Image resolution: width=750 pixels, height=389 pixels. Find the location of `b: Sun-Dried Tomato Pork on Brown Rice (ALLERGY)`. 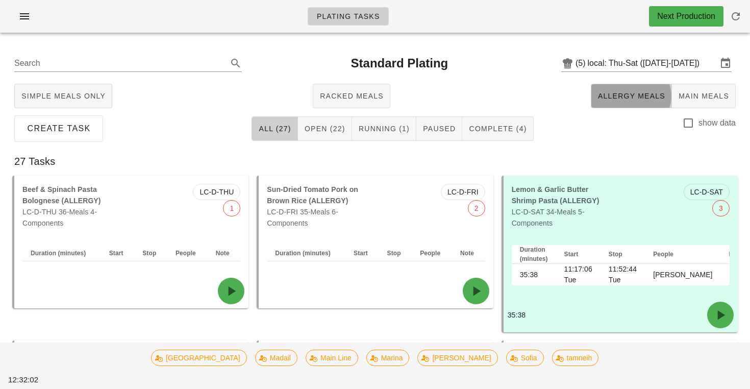

b: Sun-Dried Tomato Pork on Brown Rice (ALLERGY) is located at coordinates (312, 195).